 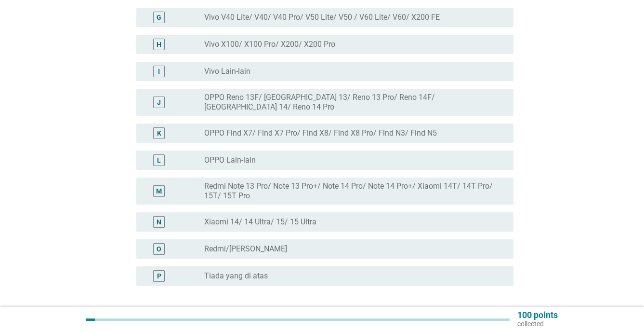 What do you see at coordinates (159, 222) in the screenshot?
I see `div: N` at bounding box center [159, 222].